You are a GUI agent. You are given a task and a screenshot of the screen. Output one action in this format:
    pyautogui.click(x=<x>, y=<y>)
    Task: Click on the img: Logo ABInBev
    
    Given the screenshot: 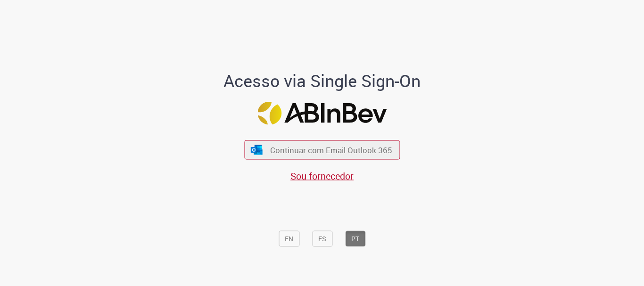 What is the action you would take?
    pyautogui.click(x=322, y=113)
    